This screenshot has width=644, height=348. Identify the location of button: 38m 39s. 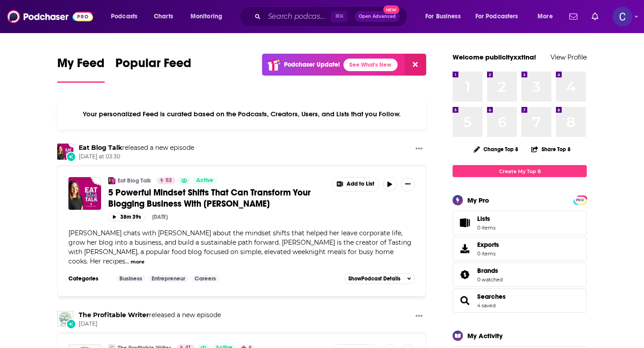
(126, 217).